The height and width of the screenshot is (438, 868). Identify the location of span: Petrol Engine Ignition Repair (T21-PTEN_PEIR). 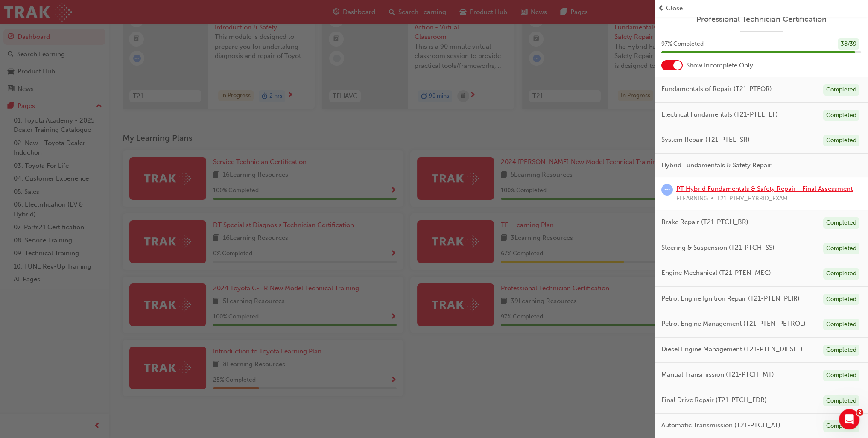
(730, 298).